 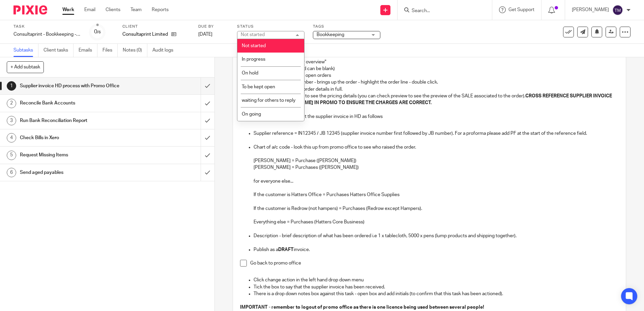 What do you see at coordinates (78, 120) in the screenshot?
I see `h1: Run Bank Reconciliation Report` at bounding box center [78, 120].